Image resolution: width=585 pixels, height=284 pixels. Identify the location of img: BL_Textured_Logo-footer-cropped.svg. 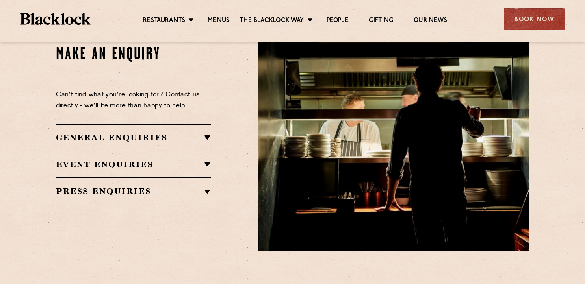
(55, 19).